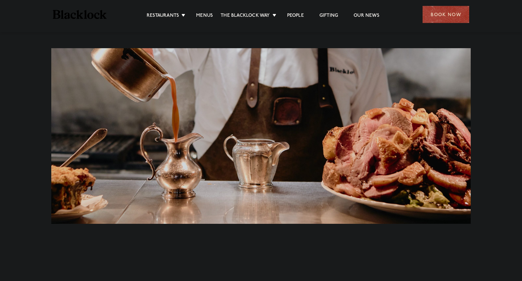 Image resolution: width=522 pixels, height=281 pixels. What do you see at coordinates (329, 16) in the screenshot?
I see `a: Gifting` at bounding box center [329, 16].